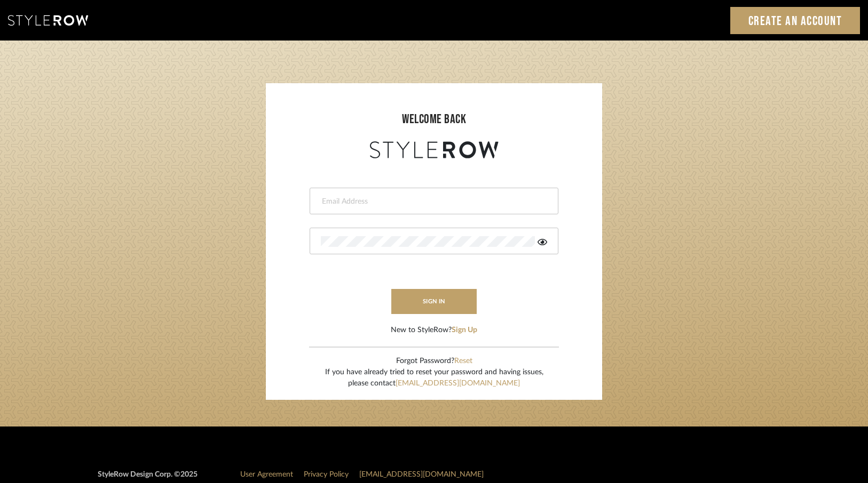 This screenshot has height=483, width=868. Describe the element at coordinates (464, 330) in the screenshot. I see `button: Sign Up` at that location.